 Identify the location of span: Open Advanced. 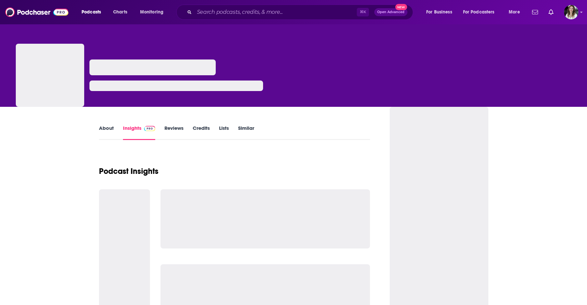
(391, 12).